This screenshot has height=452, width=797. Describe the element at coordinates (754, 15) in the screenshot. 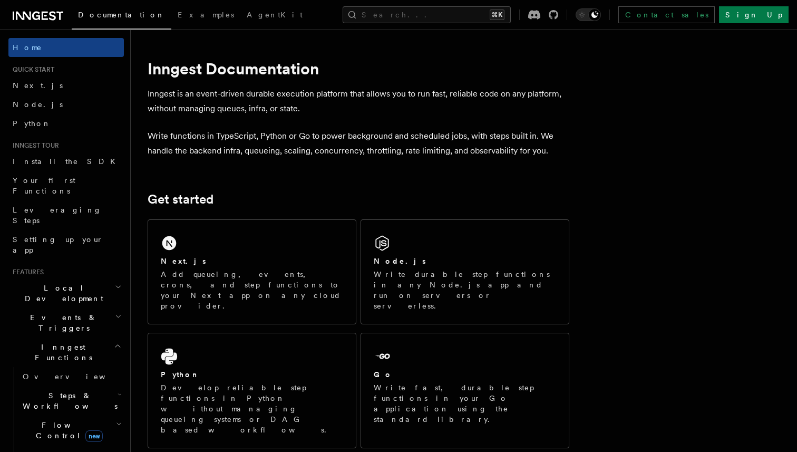

I see `a: Sign Up` at that location.